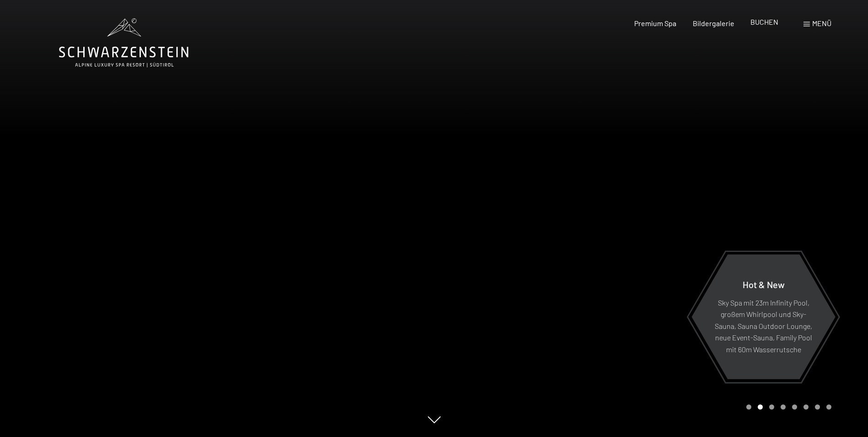 The width and height of the screenshot is (868, 437). What do you see at coordinates (713, 23) in the screenshot?
I see `span: Bildergalerie` at bounding box center [713, 23].